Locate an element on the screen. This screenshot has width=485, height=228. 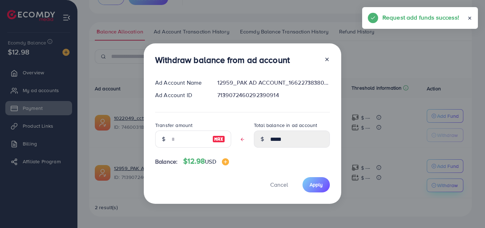
span: USD is located at coordinates (210, 161).